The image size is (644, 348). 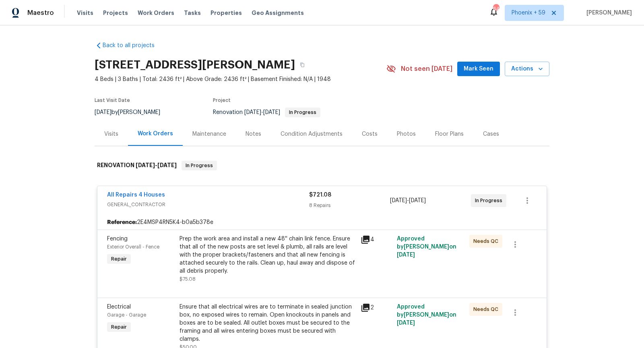 What do you see at coordinates (277, 13) in the screenshot?
I see `span: Geo Assignments` at bounding box center [277, 13].